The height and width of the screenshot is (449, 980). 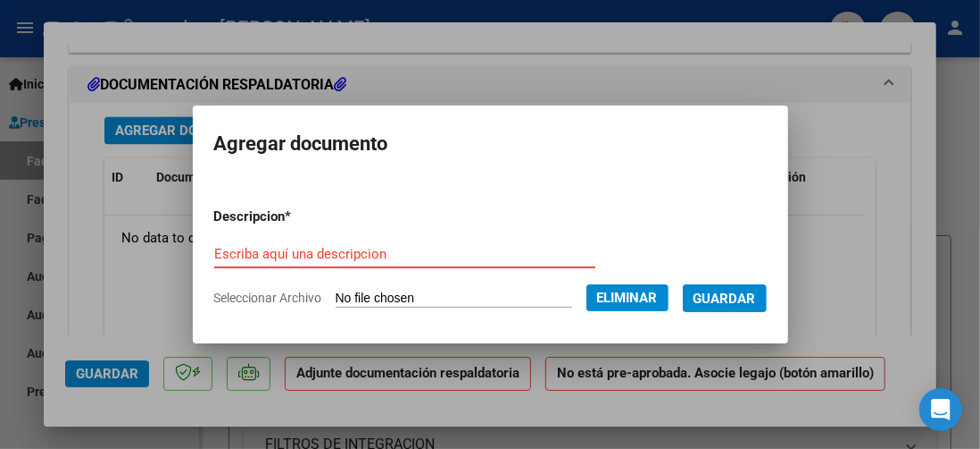 What do you see at coordinates (490, 144) in the screenshot?
I see `h2: Agregar documento` at bounding box center [490, 144].